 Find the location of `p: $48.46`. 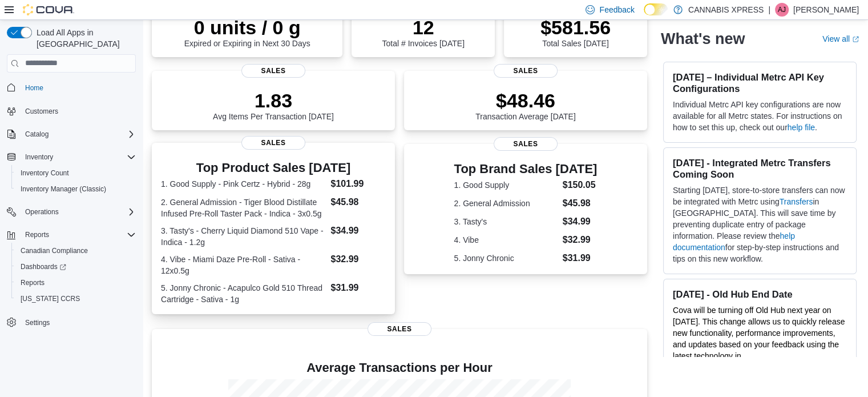

p: $48.46 is located at coordinates (525, 100).